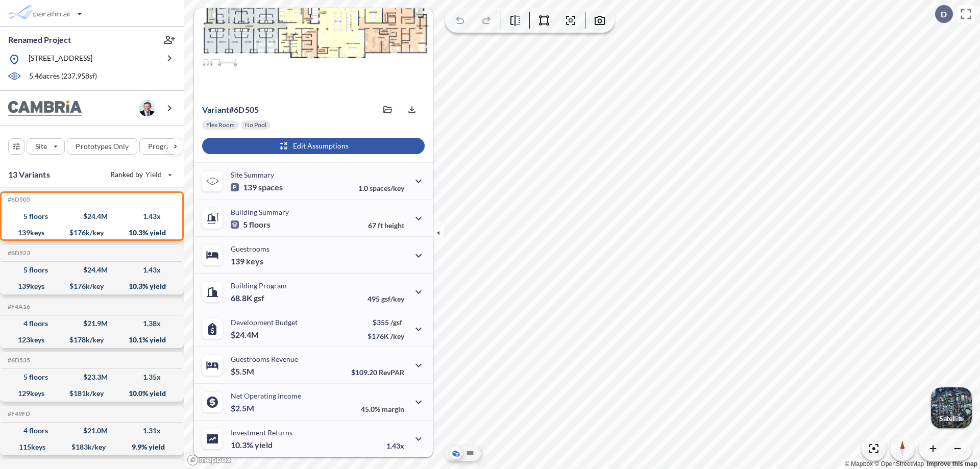  Describe the element at coordinates (261, 433) in the screenshot. I see `p: Investment Returns` at that location.